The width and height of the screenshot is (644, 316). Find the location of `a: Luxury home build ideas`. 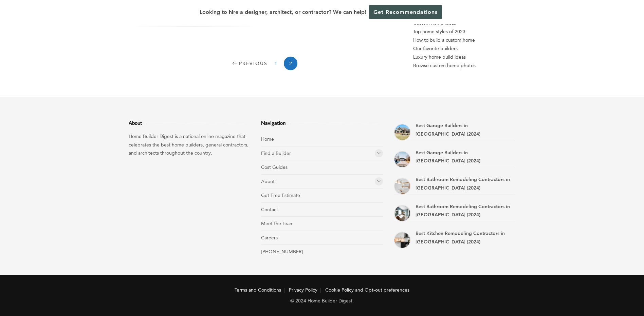

a: Luxury home build ideas is located at coordinates (465, 57).